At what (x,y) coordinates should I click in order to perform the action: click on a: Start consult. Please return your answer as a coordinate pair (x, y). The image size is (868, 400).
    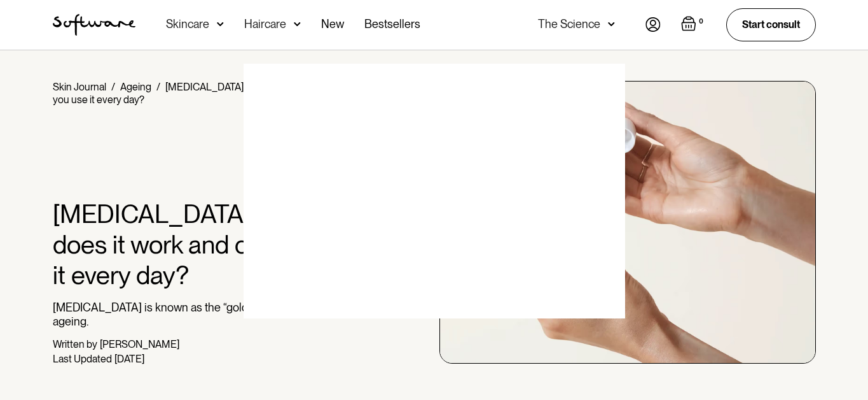
    Looking at the image, I should click on (771, 24).